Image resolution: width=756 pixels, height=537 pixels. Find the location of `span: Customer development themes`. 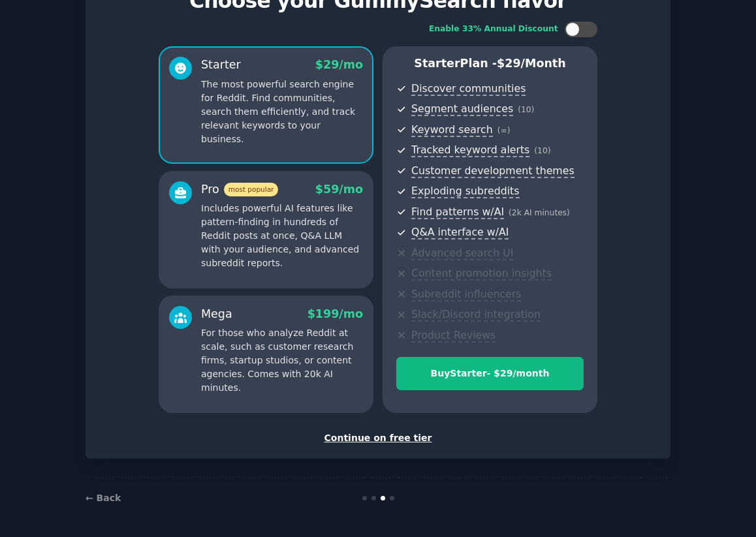

span: Customer development themes is located at coordinates (493, 171).